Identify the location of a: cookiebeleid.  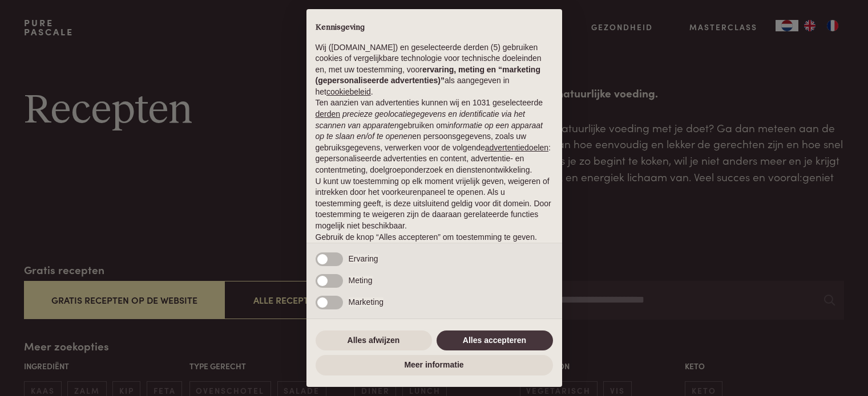
(349, 92).